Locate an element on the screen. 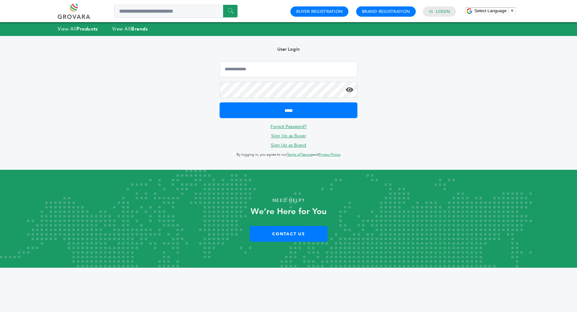 The width and height of the screenshot is (577, 312). strong: We’re Here for You is located at coordinates (289, 211).